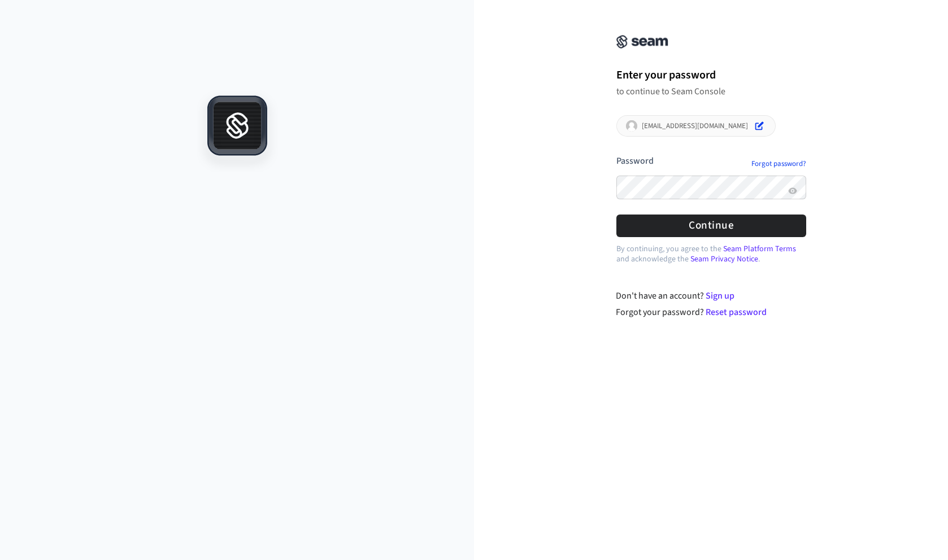 This screenshot has width=948, height=560. What do you see at coordinates (778, 164) in the screenshot?
I see `a: Forgot password?` at bounding box center [778, 164].